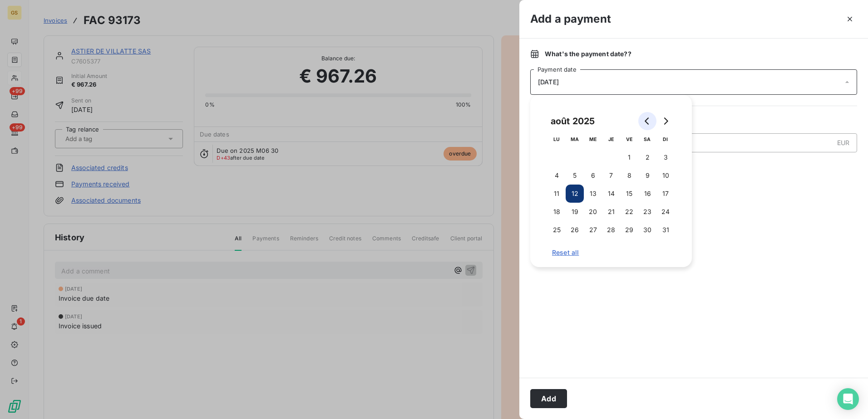 The height and width of the screenshot is (419, 868). I want to click on button: 20, so click(593, 212).